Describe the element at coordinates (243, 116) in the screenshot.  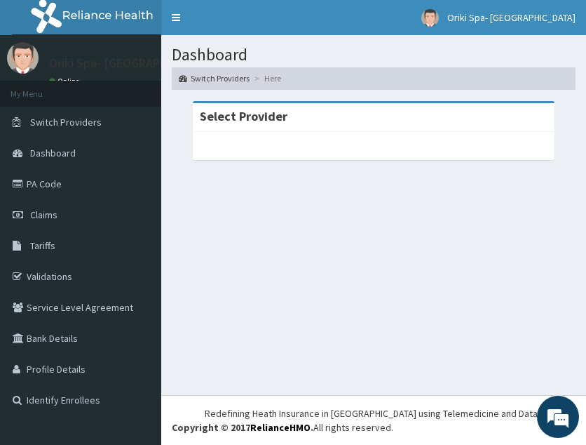
I see `strong: Select Provider` at that location.